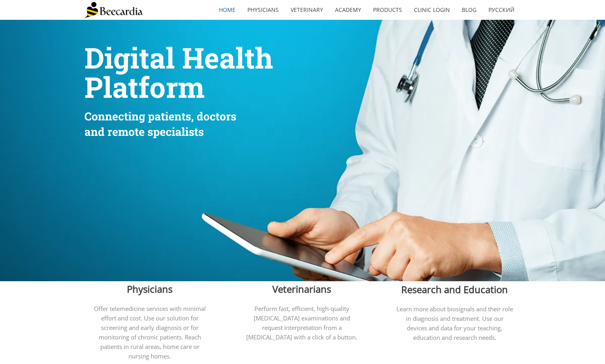 The height and width of the screenshot is (364, 605). I want to click on span: Research and Education, so click(454, 290).